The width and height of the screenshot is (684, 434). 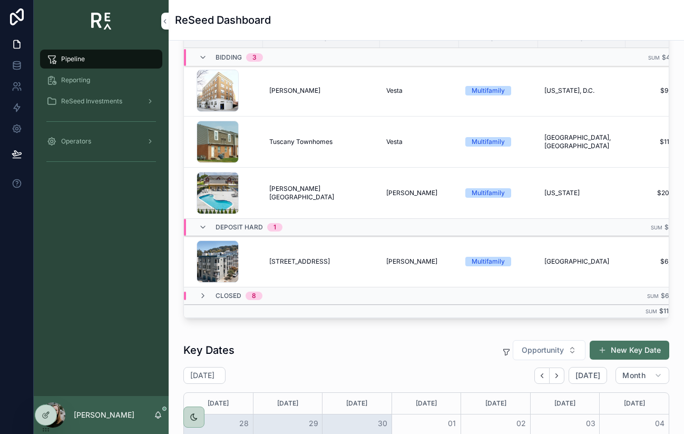 What do you see at coordinates (322, 142) in the screenshot?
I see `a: Tuscany Townhomes` at bounding box center [322, 142].